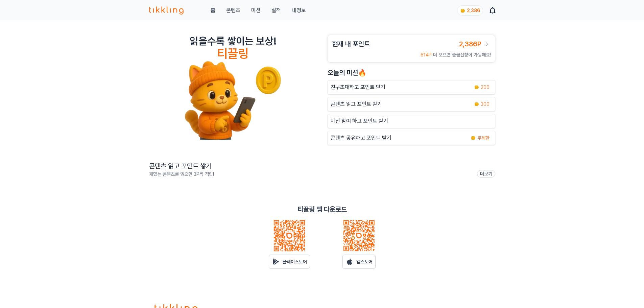  Describe the element at coordinates (295, 261) in the screenshot. I see `p: 플레이스토어` at that location.